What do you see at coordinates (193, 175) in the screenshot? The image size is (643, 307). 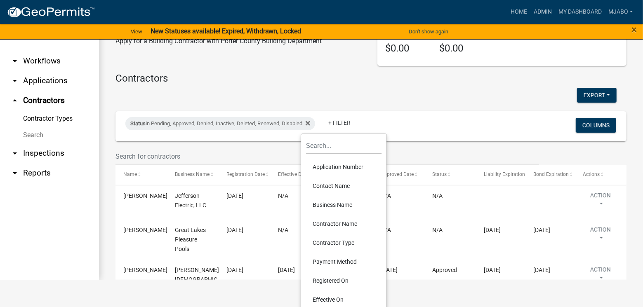 I see `datatable-header-cell: Business Name` at bounding box center [193, 175].